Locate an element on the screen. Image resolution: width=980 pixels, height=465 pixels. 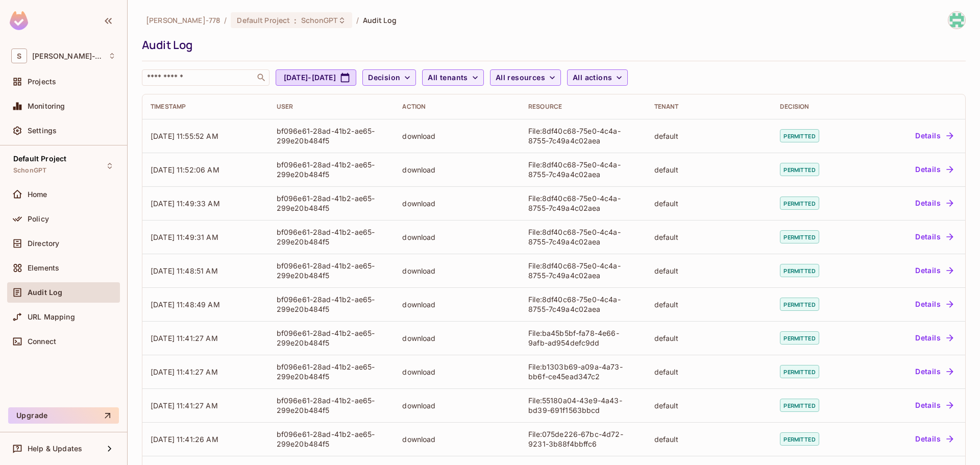
span: Decision is located at coordinates (384, 78).